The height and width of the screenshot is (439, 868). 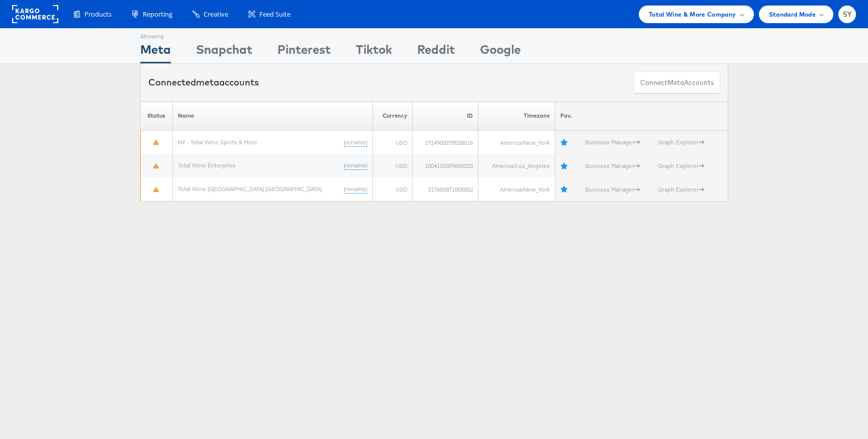 What do you see at coordinates (207, 165) in the screenshot?
I see `a: Total Wine Enterprise` at bounding box center [207, 165].